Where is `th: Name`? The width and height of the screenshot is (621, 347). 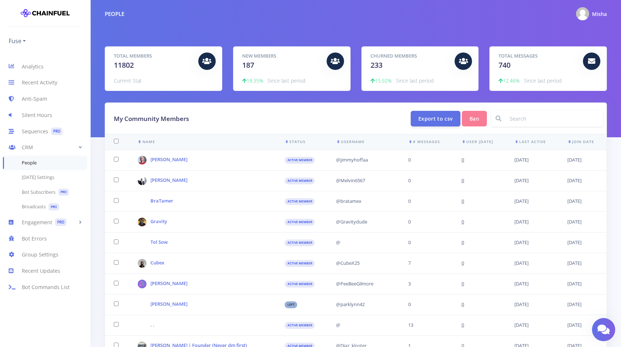
th: Name is located at coordinates (202, 142).